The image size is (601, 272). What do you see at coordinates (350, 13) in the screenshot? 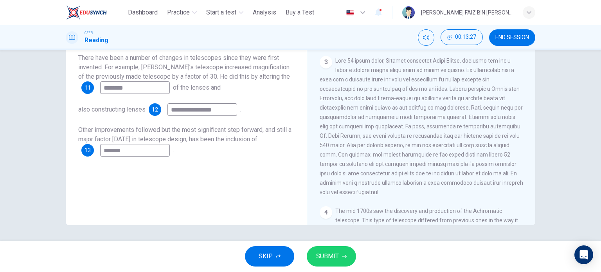
I see `img: en` at bounding box center [350, 13].